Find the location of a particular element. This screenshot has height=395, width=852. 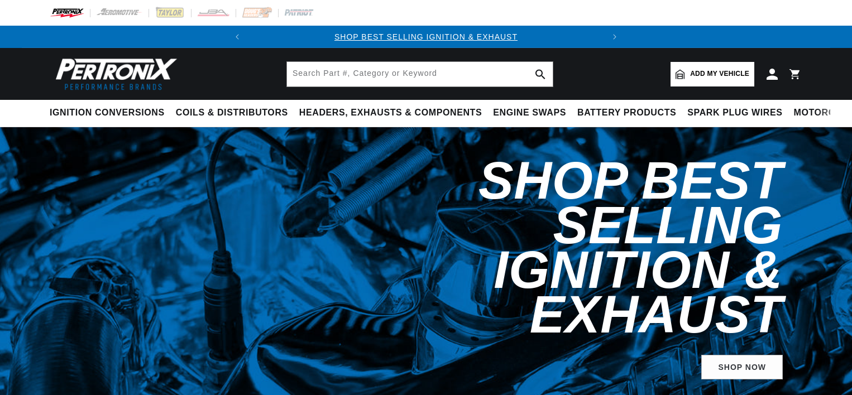

span: Spark Plug Wires is located at coordinates (735, 113).